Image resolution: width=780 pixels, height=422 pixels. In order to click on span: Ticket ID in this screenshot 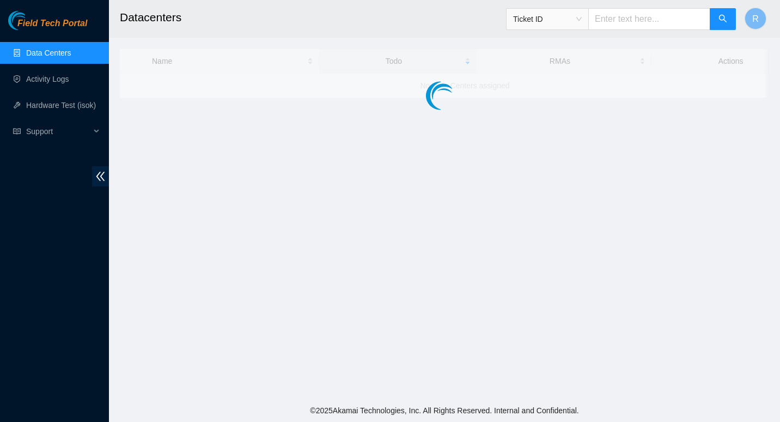, I will do `click(548, 19)`.